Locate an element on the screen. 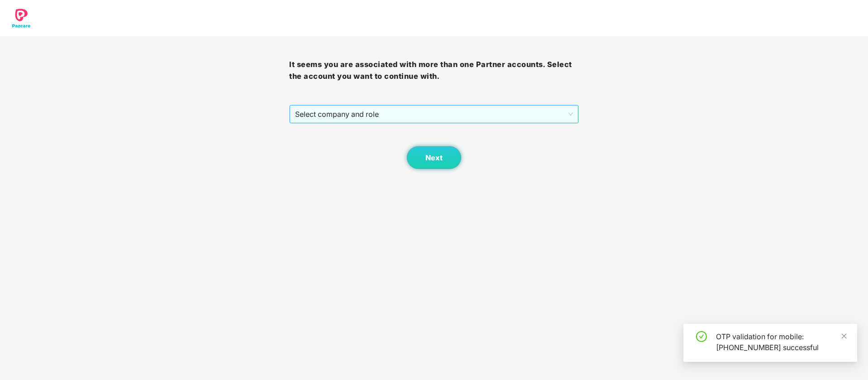 The width and height of the screenshot is (868, 380). span: close is located at coordinates (844, 336).